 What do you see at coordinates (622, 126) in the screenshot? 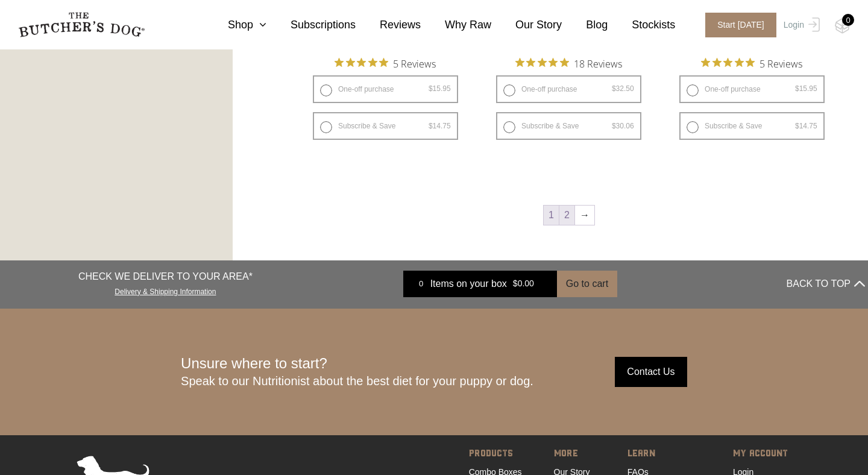
I see `bdi: 30.06` at bounding box center [622, 126].